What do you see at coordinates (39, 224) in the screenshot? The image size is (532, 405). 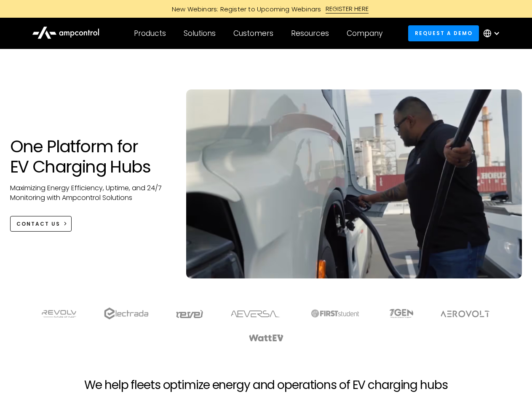 I see `div: CONTACT US` at bounding box center [39, 224].